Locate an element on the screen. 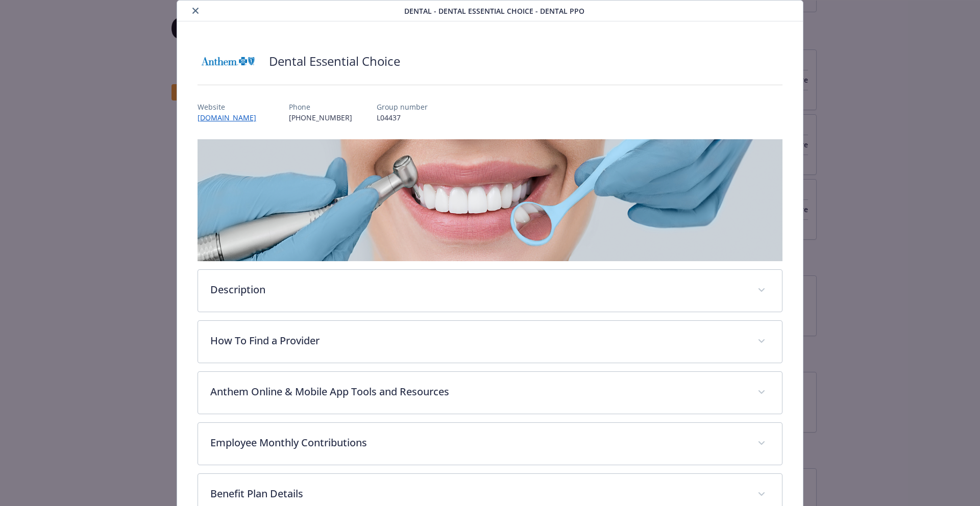 The height and width of the screenshot is (506, 980). div: Description is located at coordinates (490, 291).